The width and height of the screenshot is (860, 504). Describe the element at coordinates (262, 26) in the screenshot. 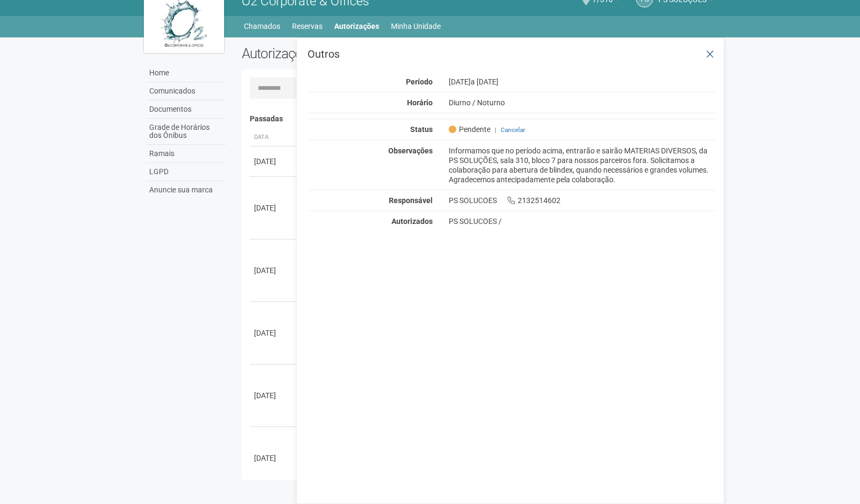

I see `a: Chamados` at that location.